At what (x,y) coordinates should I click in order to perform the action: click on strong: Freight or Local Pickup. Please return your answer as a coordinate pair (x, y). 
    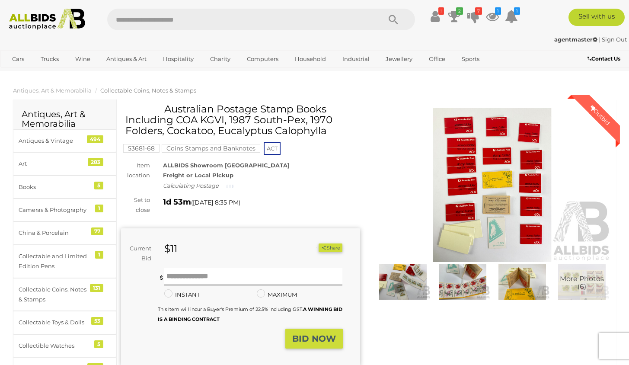
    Looking at the image, I should click on (198, 175).